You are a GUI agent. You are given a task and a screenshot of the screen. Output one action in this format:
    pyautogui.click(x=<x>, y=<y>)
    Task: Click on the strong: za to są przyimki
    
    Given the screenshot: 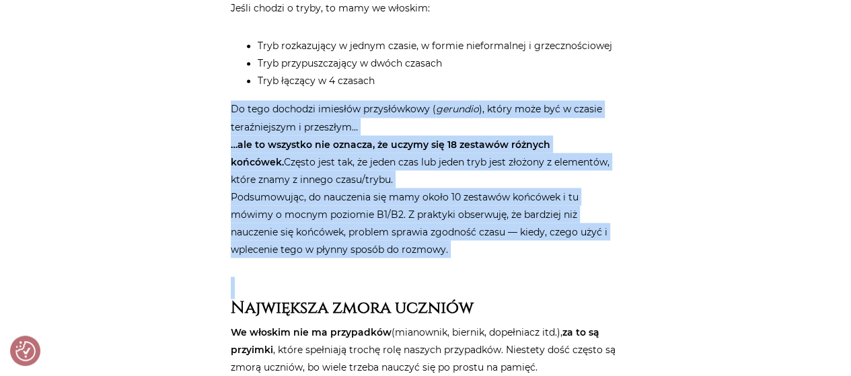 What is the action you would take?
    pyautogui.click(x=415, y=341)
    